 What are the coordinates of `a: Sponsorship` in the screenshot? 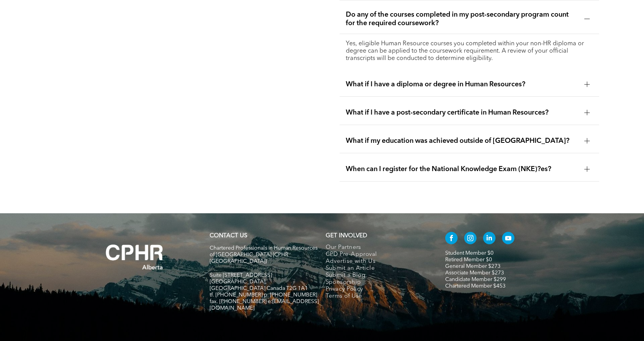 It's located at (377, 283).